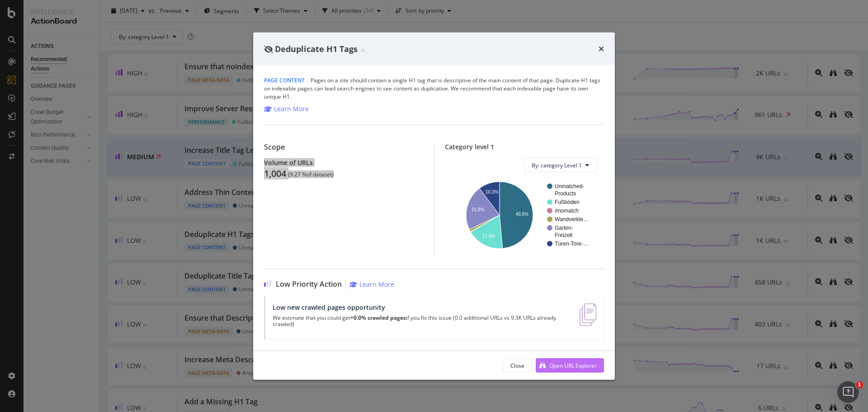 This screenshot has height=412, width=868. Describe the element at coordinates (566, 211) in the screenshot. I see `text: #nomatch` at that location.